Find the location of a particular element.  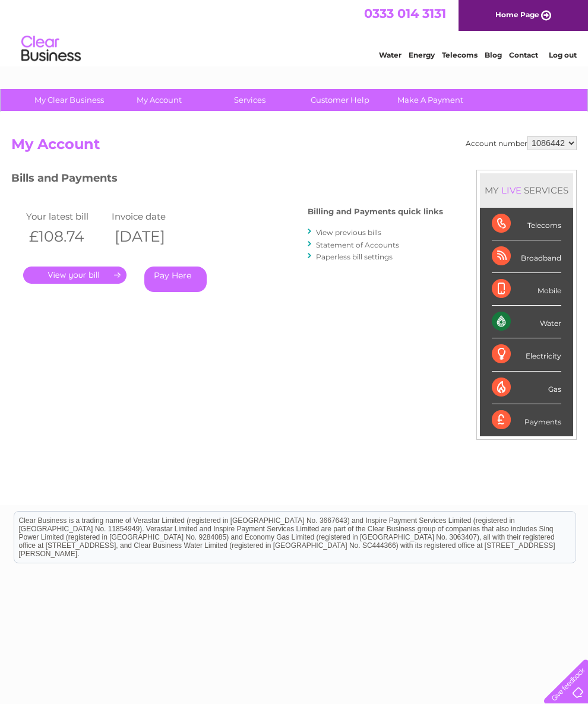

a: View previous bills is located at coordinates (349, 233).